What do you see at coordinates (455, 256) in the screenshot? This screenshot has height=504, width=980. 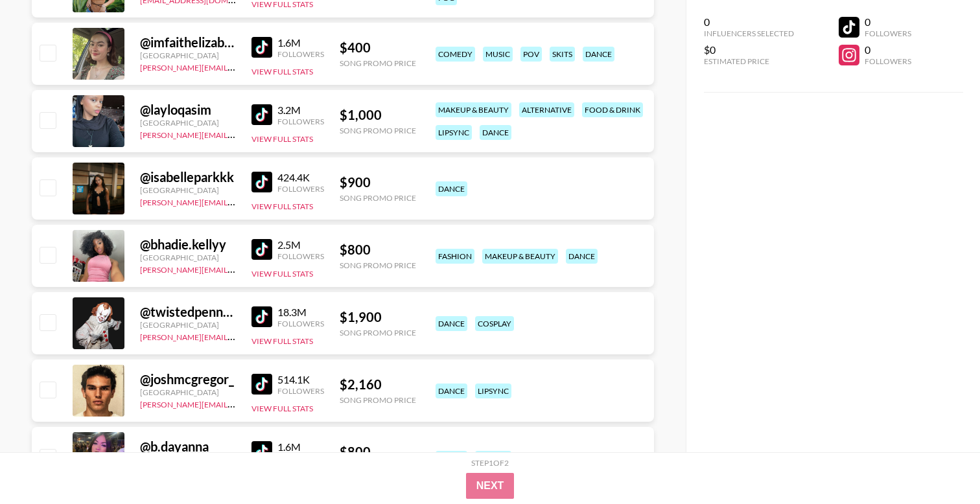 I see `div: fashion` at bounding box center [455, 256].